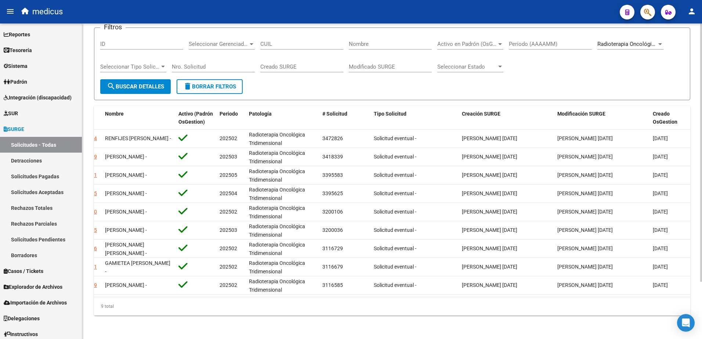 The height and width of the screenshot is (339, 702). Describe the element at coordinates (333, 230) in the screenshot. I see `span: 3200036` at that location.